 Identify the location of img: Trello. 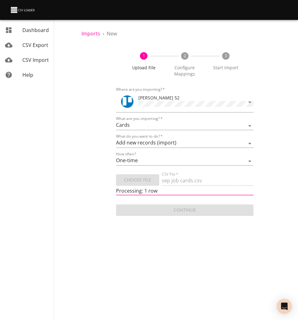
(127, 102).